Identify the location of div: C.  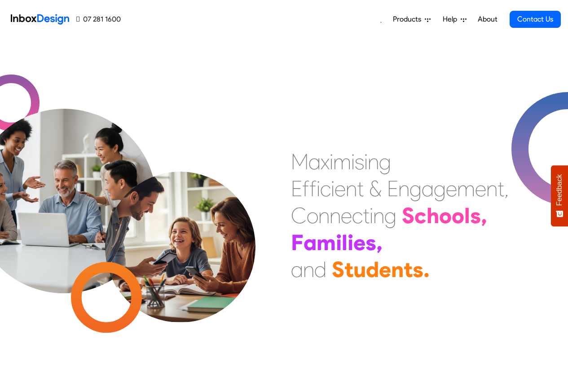
(298, 216).